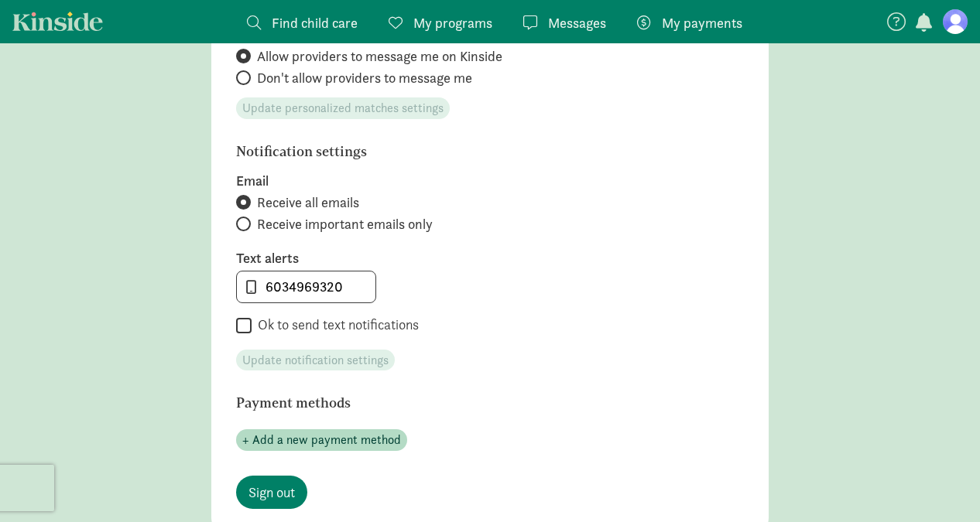  What do you see at coordinates (449, 152) in the screenshot?
I see `h6: Notification settings` at bounding box center [449, 152].